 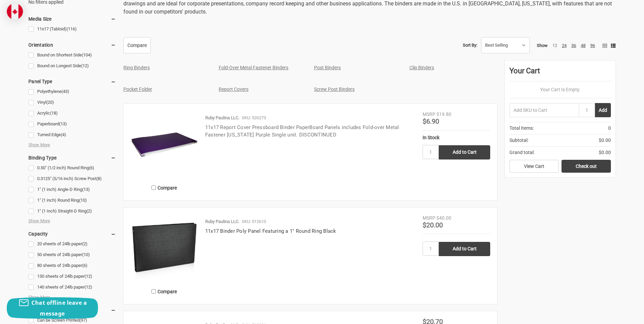 I want to click on span: (104), so click(x=87, y=55).